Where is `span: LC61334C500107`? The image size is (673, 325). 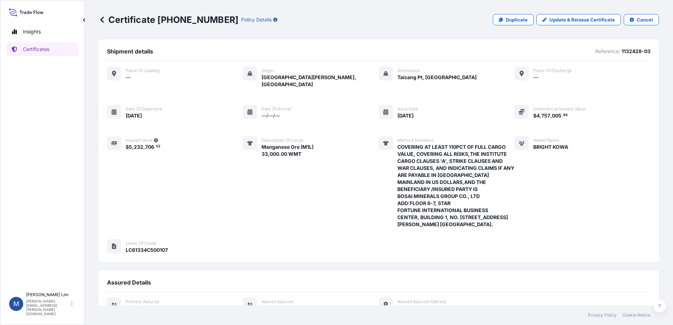
span: LC61334C500107 is located at coordinates (147, 250).